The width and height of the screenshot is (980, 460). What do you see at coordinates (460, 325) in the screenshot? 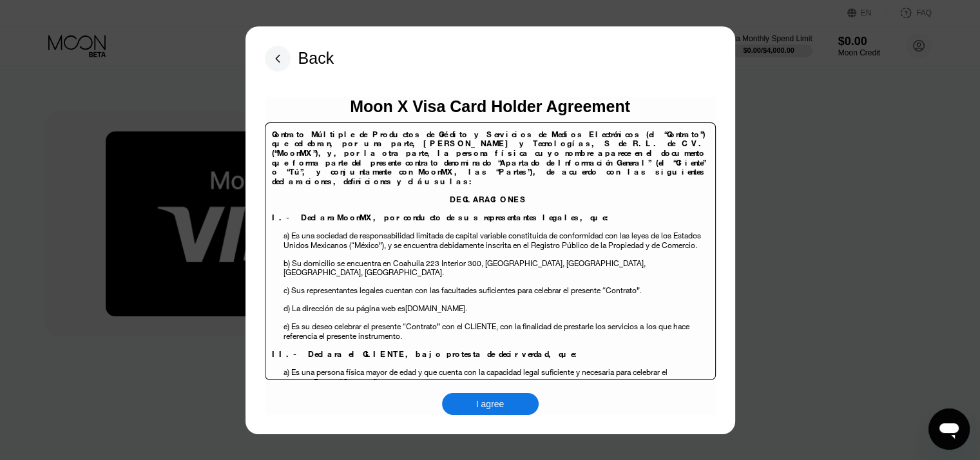
I see `span: ) Es su deseo celebrar el presente “Contrato” con el CLIENTE, con la finalidad de prestarle los s...` at bounding box center [460, 325].